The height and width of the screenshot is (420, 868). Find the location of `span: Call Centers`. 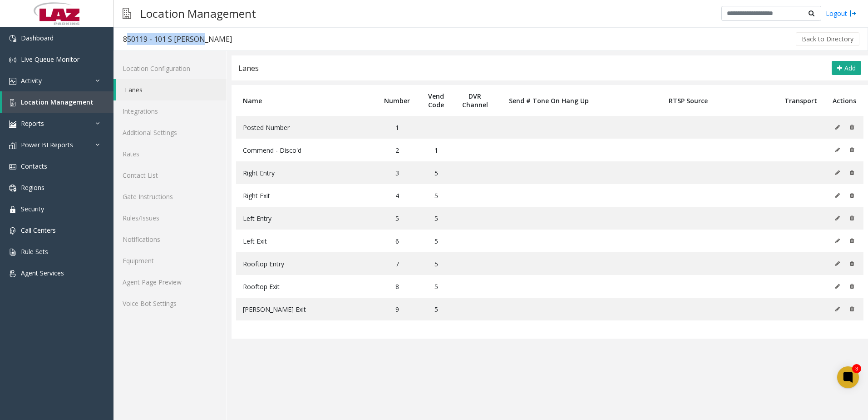

span: Call Centers is located at coordinates (38, 229).